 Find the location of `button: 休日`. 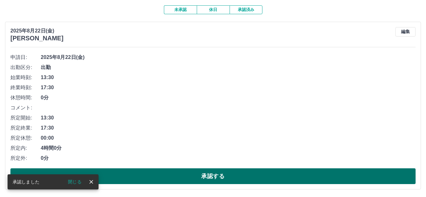

button: 休日 is located at coordinates (213, 10).